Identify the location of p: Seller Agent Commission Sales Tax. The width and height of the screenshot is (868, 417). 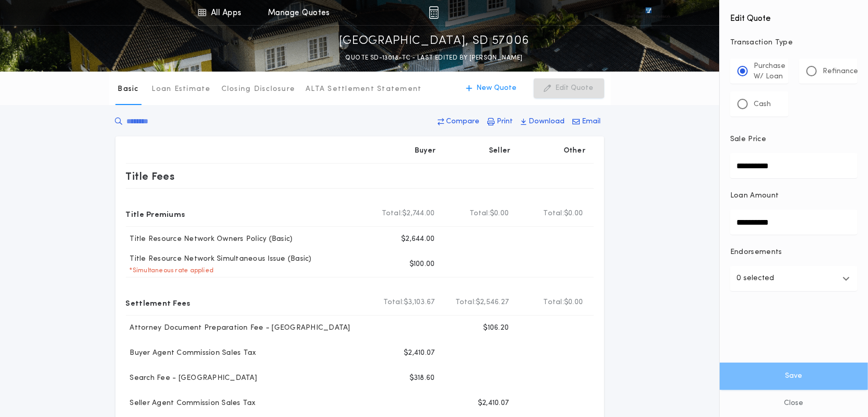
(191, 403).